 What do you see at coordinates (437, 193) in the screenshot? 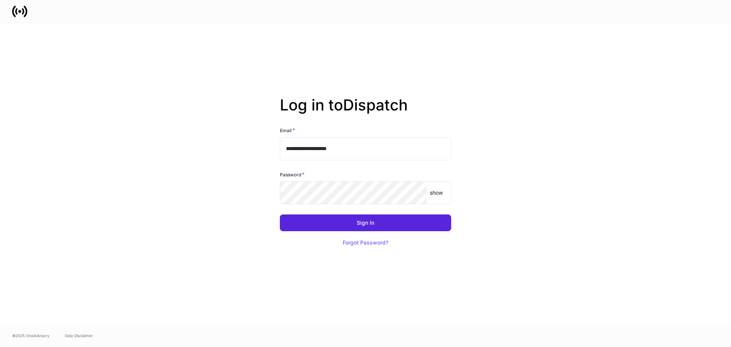
I see `p: show` at bounding box center [437, 193].